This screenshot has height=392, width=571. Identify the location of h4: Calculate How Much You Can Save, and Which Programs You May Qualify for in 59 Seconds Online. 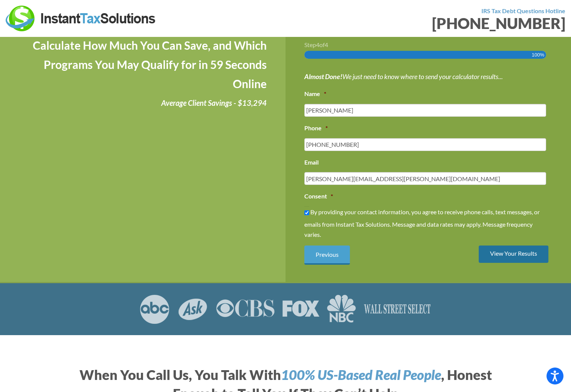
(143, 65).